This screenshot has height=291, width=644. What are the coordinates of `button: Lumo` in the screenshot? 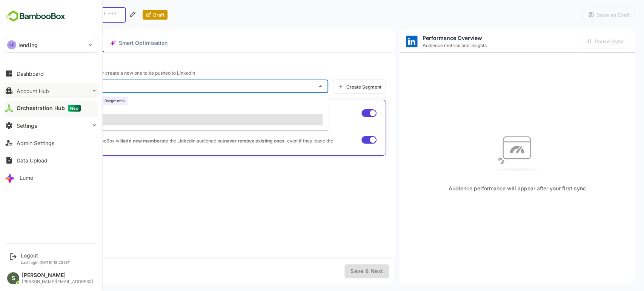 It's located at (51, 177).